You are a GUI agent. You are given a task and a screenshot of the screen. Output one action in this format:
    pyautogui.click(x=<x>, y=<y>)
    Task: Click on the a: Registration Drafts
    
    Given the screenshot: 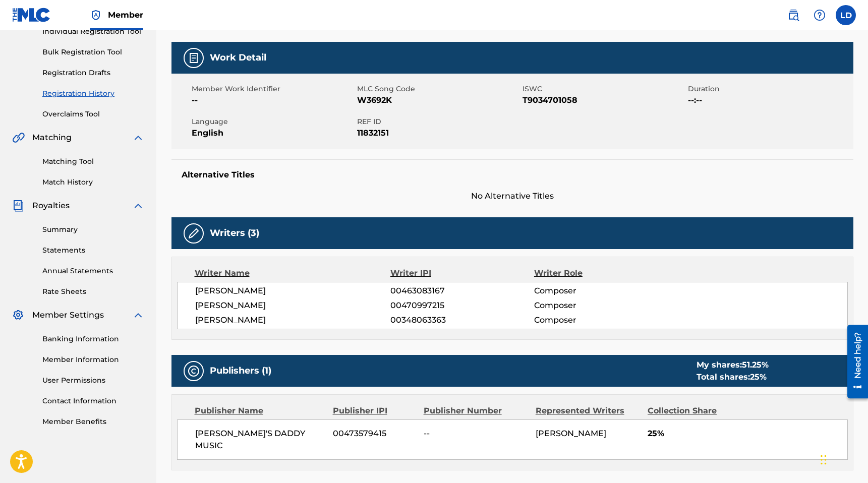 What is the action you would take?
    pyautogui.click(x=93, y=73)
    